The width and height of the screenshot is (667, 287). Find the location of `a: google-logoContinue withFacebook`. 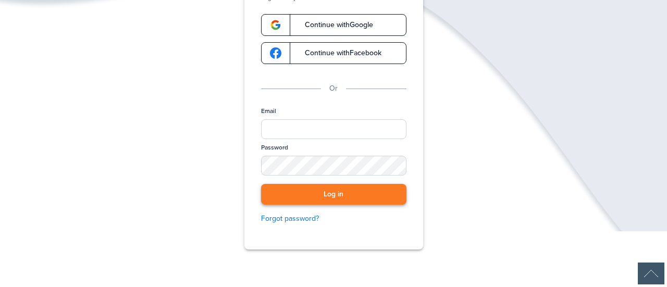

a: google-logoContinue withFacebook is located at coordinates (333, 53).